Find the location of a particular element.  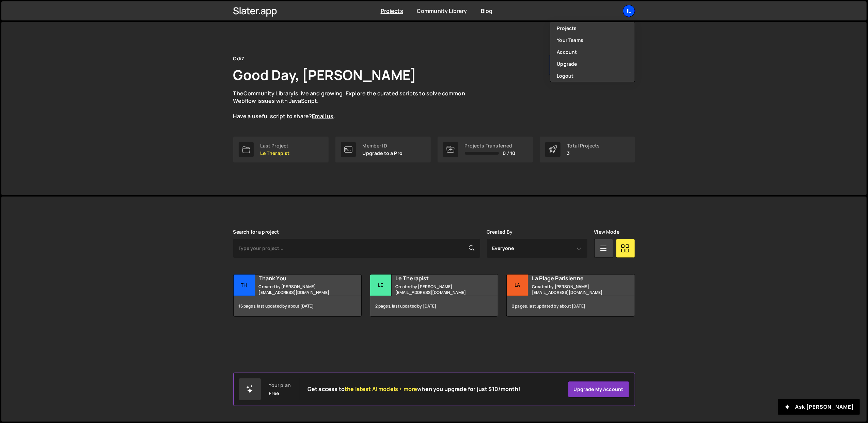

a: Last Project Le Therapist is located at coordinates (281, 149).